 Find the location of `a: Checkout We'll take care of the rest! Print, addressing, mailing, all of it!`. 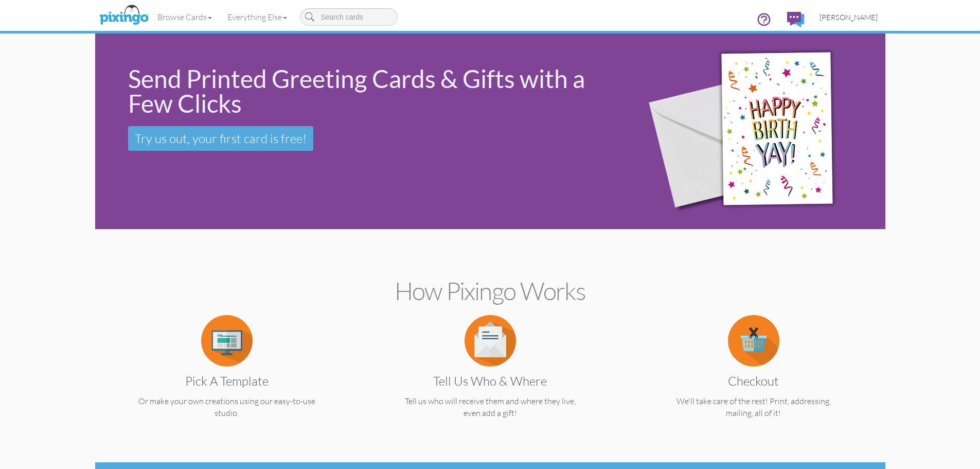

a: Checkout We'll take care of the rest! Print, addressing, mailing, all of it! is located at coordinates (754, 377).